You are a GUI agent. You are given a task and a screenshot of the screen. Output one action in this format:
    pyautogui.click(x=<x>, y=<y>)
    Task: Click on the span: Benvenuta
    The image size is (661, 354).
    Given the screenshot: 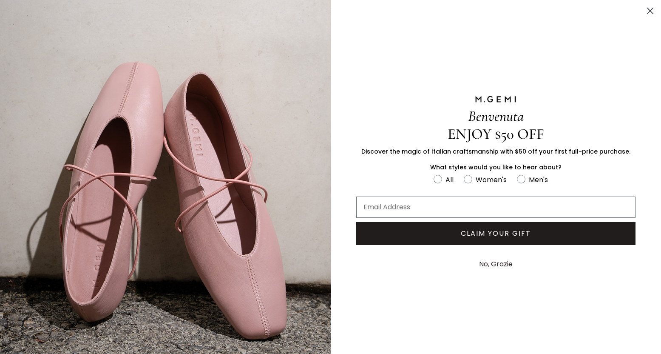 What is the action you would take?
    pyautogui.click(x=496, y=116)
    